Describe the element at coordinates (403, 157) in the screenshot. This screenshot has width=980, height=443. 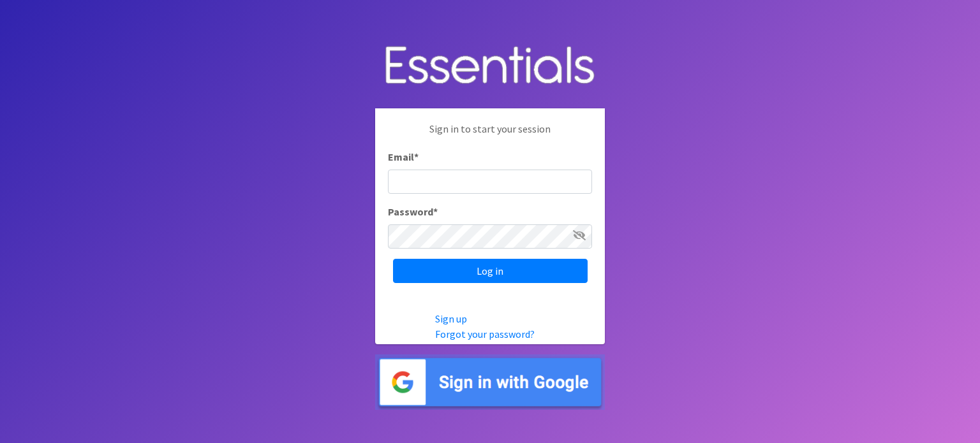
I see `label: Email` at that location.